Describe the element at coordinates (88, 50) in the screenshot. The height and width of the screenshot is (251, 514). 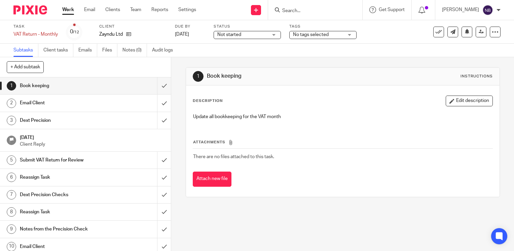
I see `a: Emails` at that location.